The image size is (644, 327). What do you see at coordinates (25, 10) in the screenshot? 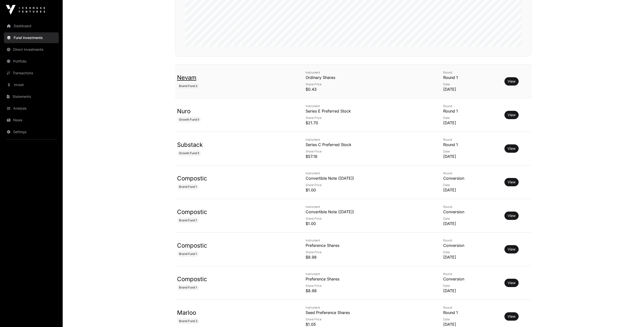
I see `img: Icehouse Ventures Logo` at bounding box center [25, 10].